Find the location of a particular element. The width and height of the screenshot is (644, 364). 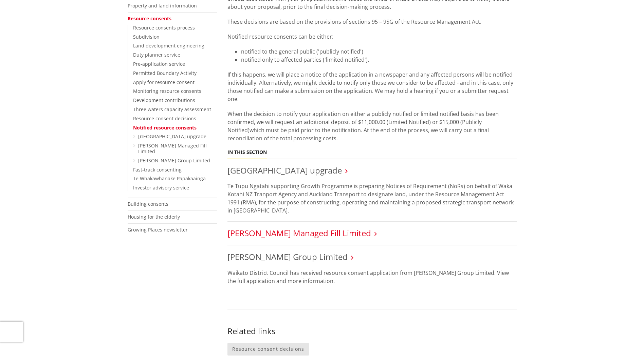

p: These decisions are based on the provisions of sections 95 – 95G of the Resource Management Act. is located at coordinates (372, 21).